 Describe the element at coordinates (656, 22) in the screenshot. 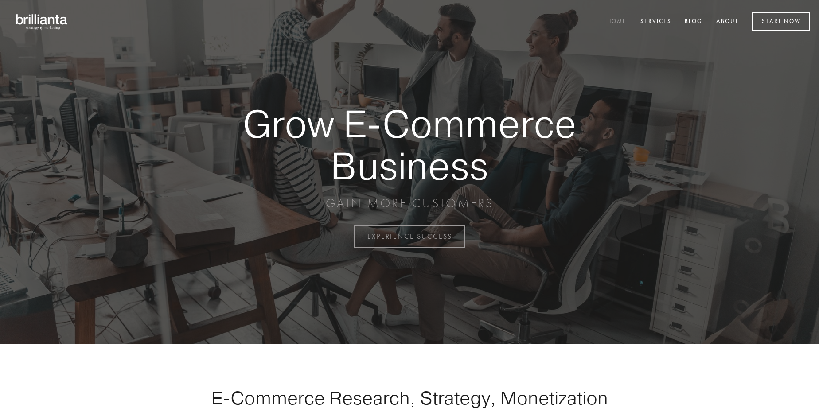

I see `a: Services` at that location.